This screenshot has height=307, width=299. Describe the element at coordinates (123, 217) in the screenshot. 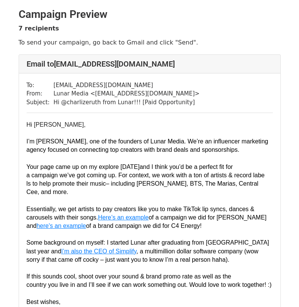

I see `a: Here’s an example` at that location.